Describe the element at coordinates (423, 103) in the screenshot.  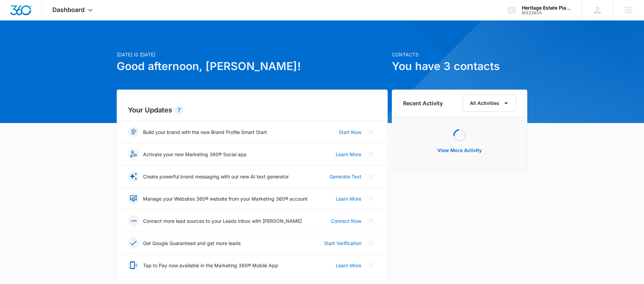
I see `h6: Recent Activity` at that location.